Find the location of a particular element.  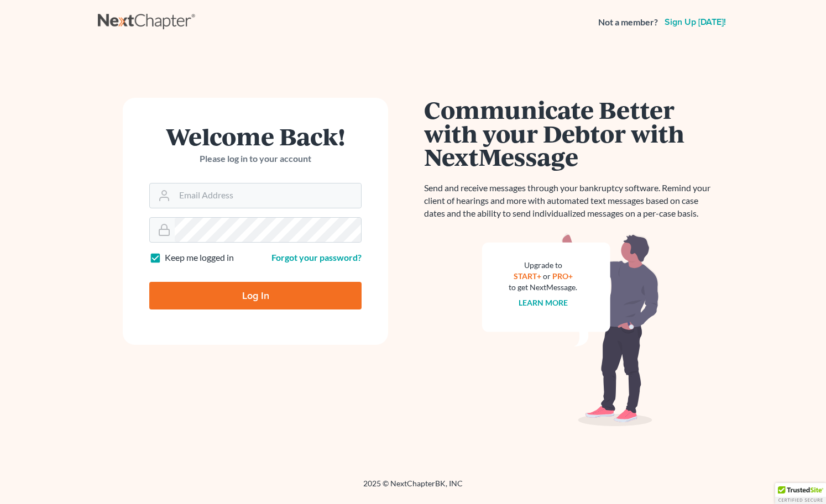

div: TrustedSite Certified is located at coordinates (801, 494).